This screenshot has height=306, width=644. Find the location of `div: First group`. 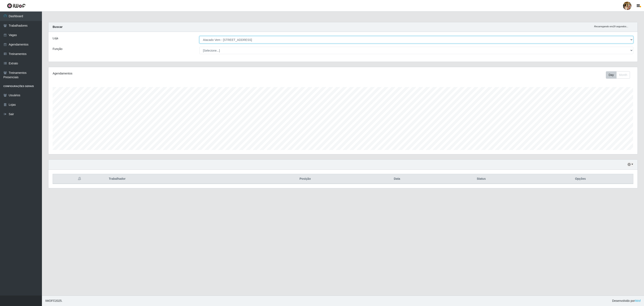

div: First group is located at coordinates (618, 75).